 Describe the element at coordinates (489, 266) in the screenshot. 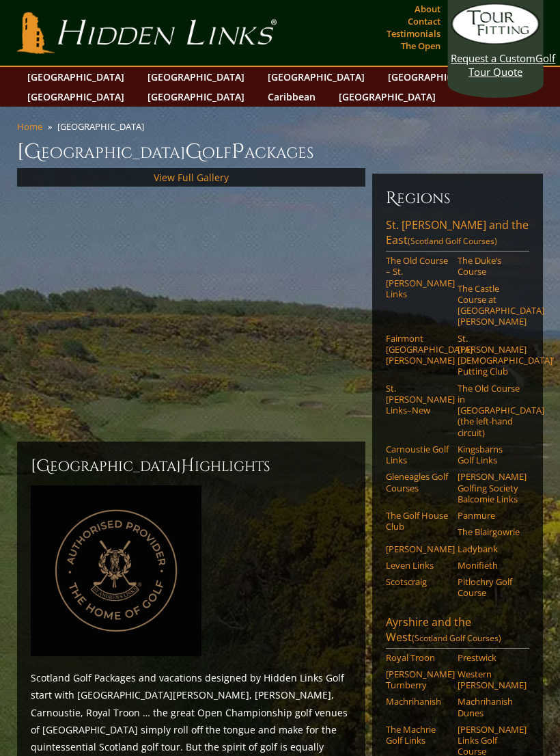

I see `a: The Duke’s Course` at that location.